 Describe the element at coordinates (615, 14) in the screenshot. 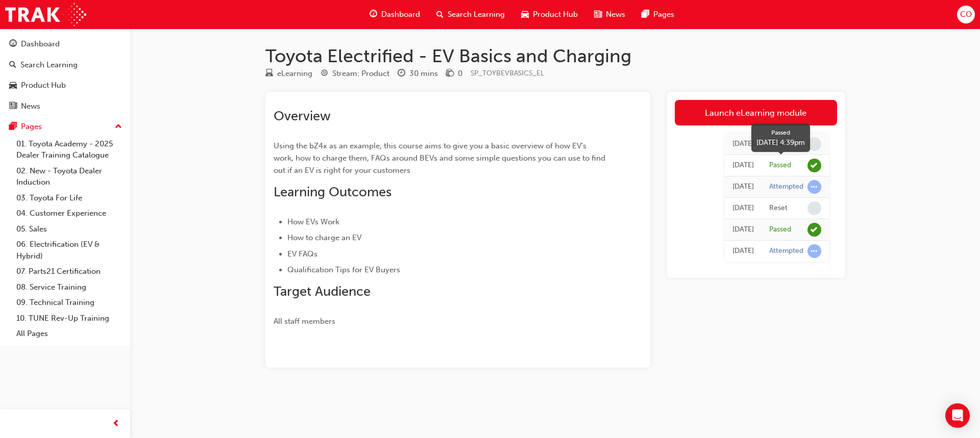

I see `span: News` at that location.